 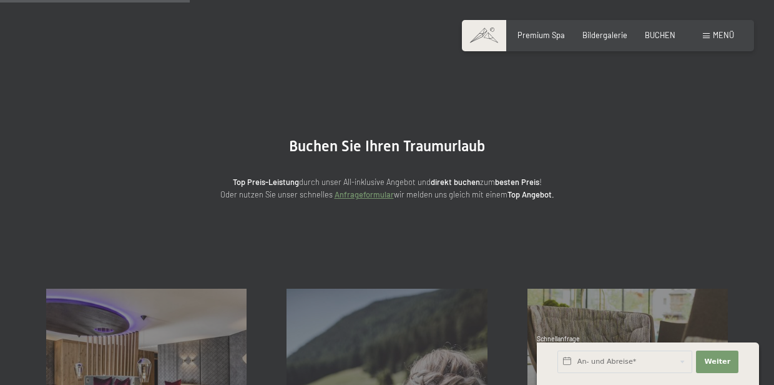 What do you see at coordinates (541, 35) in the screenshot?
I see `a: Premium Spa` at bounding box center [541, 35].